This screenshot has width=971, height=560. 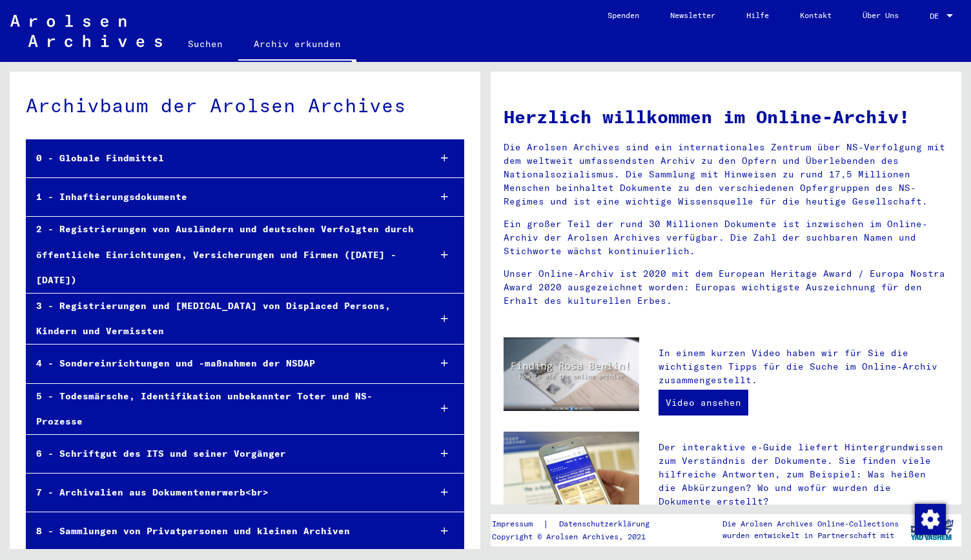 I want to click on span: DE, so click(x=937, y=16).